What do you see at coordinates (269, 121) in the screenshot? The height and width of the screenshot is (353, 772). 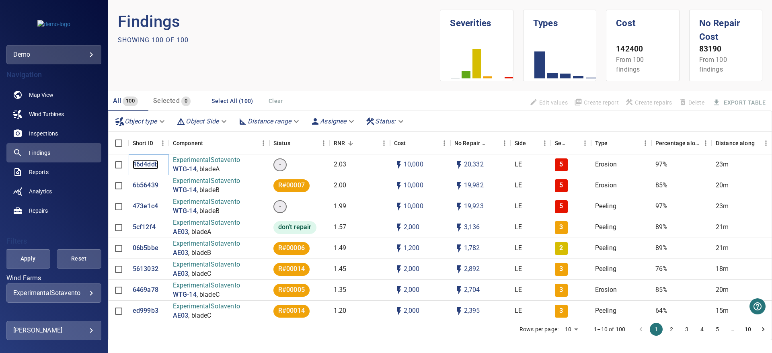 I see `em: Distance range` at bounding box center [269, 121].